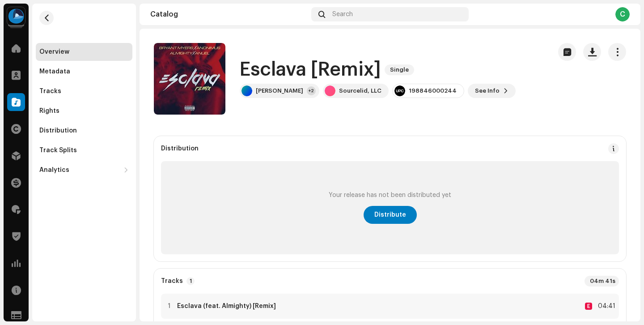  What do you see at coordinates (190, 281) in the screenshot?
I see `p-badge: 1` at bounding box center [190, 281].